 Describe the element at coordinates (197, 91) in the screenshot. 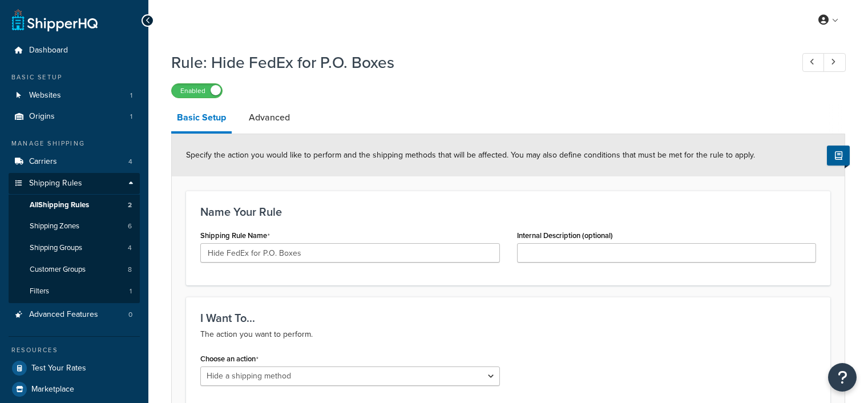

I see `label: Enabled` at that location.